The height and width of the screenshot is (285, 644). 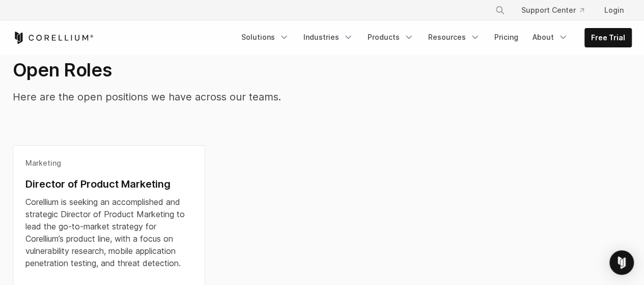 I want to click on div: Marketing, so click(x=109, y=163).